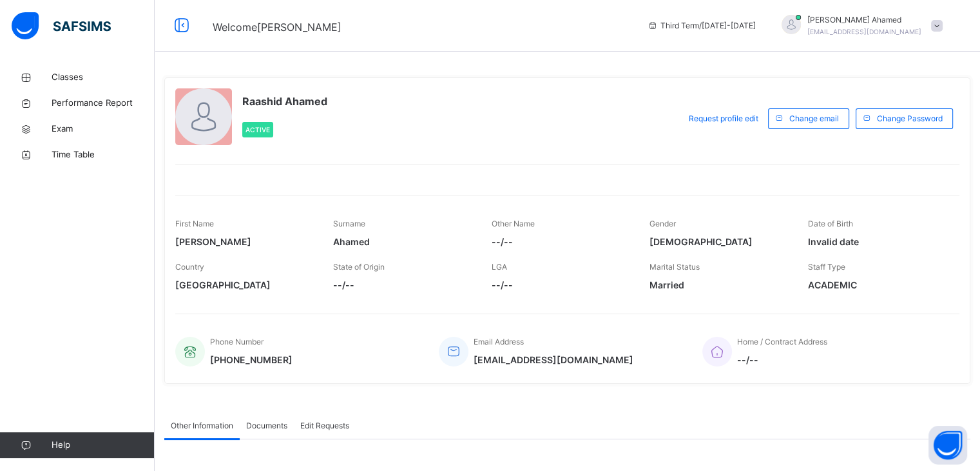 Image resolution: width=980 pixels, height=471 pixels. Describe the element at coordinates (103, 445) in the screenshot. I see `span: Help` at that location.